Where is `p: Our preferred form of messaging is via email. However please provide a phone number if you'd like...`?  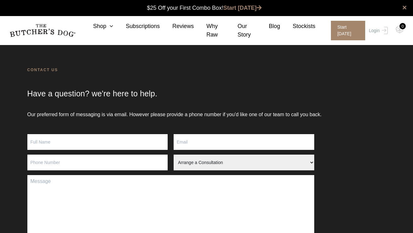 p: Our preferred form of messaging is via email. However please provide a phone number if you'd like... is located at coordinates (206, 122).